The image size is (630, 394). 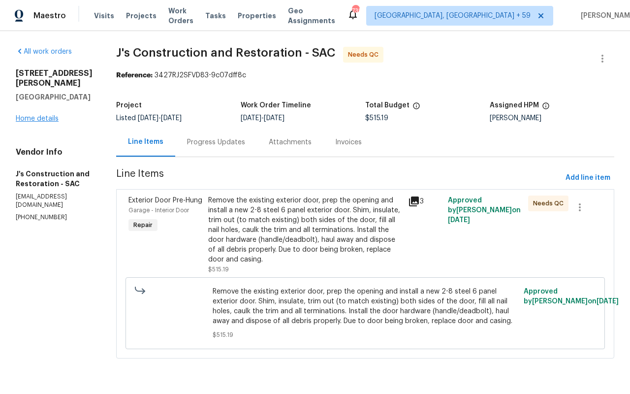 I want to click on div: Progress Updates, so click(x=216, y=142).